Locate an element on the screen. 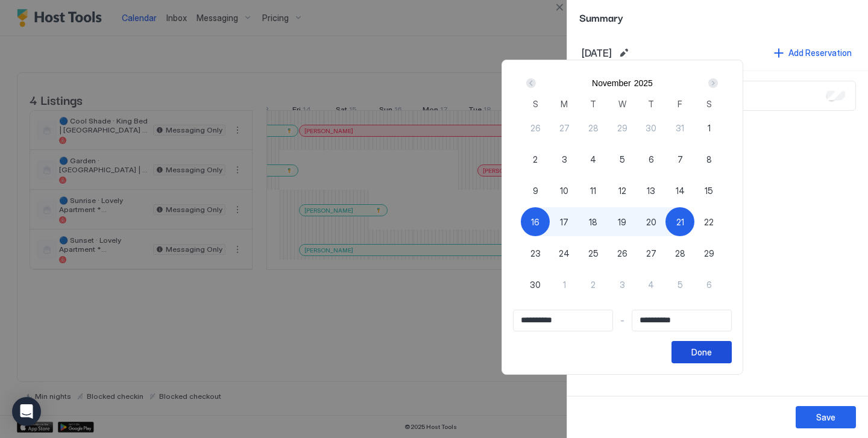 Image resolution: width=868 pixels, height=438 pixels. span: 15 is located at coordinates (708, 190).